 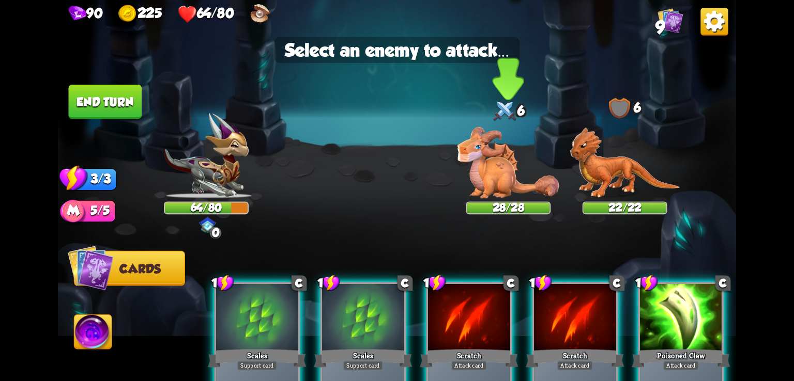 I want to click on div: Gold, so click(x=140, y=14).